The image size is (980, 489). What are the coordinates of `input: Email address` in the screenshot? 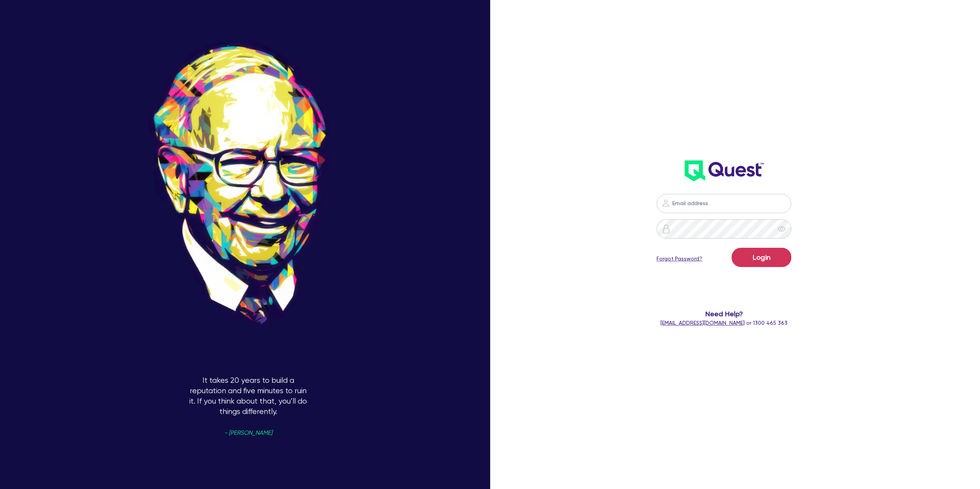 It's located at (724, 204).